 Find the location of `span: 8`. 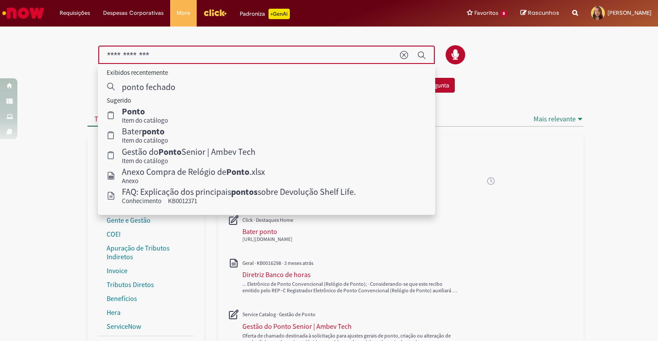

span: 8 is located at coordinates (503, 13).